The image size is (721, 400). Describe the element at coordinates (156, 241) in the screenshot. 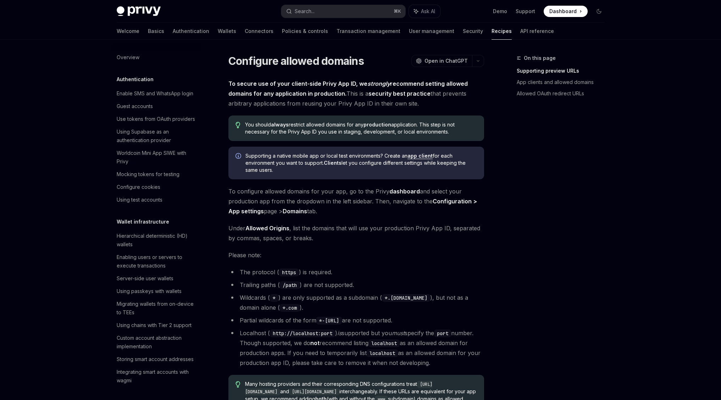

I see `a: Hierarchical deterministic (HD) wallets` at that location.